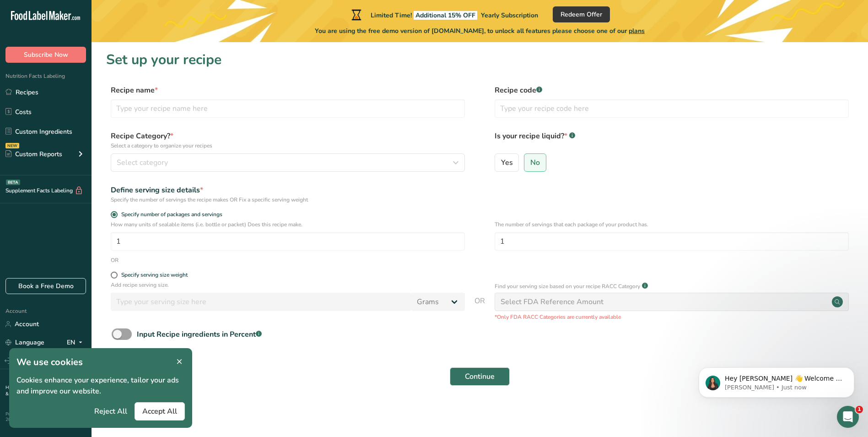 The width and height of the screenshot is (868, 437). I want to click on span: Specify number of packages and servings, so click(170, 214).